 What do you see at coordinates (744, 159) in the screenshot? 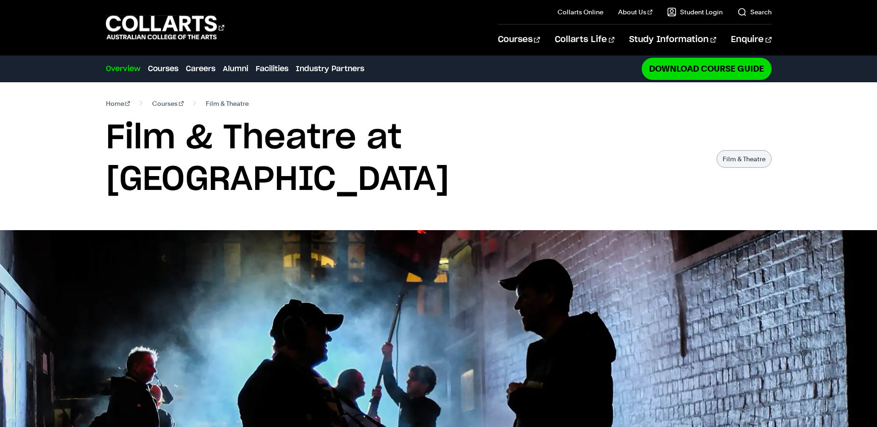
I see `p: Film & Theatre` at bounding box center [744, 159].